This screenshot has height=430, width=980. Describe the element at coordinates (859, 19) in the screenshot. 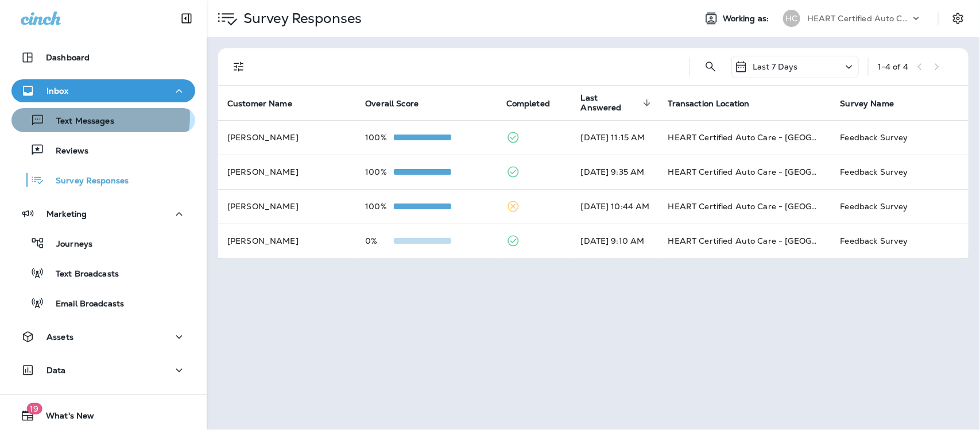

I see `p: HEART Certified Auto Care` at that location.